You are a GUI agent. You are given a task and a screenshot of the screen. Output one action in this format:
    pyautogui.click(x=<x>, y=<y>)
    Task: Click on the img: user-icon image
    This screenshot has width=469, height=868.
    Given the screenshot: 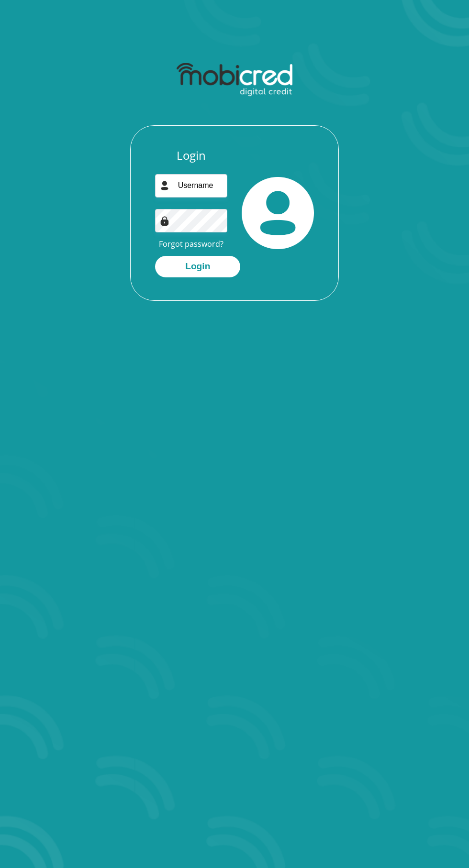 What is the action you would take?
    pyautogui.click(x=165, y=186)
    